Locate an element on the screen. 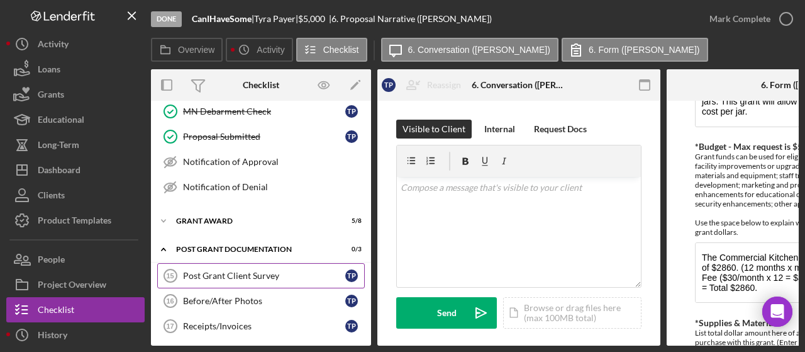  a: Product Templates is located at coordinates (76, 220).